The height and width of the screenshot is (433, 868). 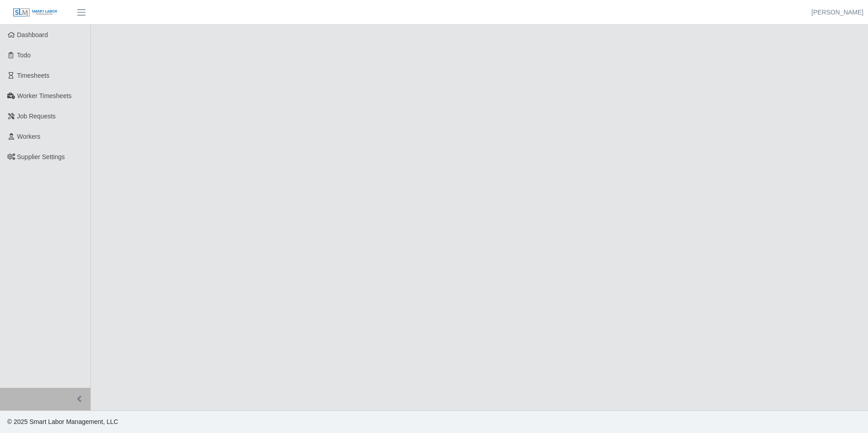 What do you see at coordinates (41, 157) in the screenshot?
I see `span: Supplier Settings` at bounding box center [41, 157].